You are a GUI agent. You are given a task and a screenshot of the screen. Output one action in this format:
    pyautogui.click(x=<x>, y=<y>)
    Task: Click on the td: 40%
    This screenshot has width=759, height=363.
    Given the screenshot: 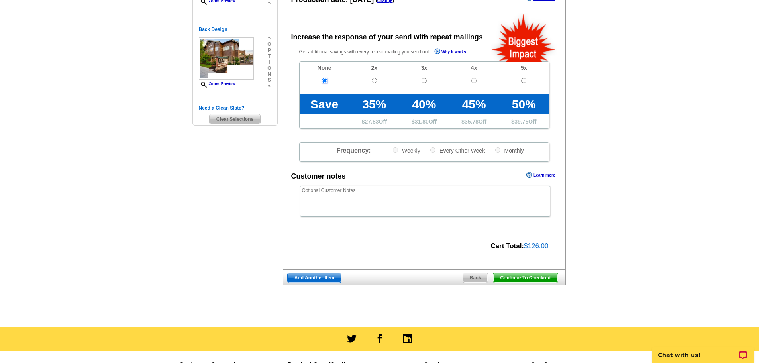 What is the action you would take?
    pyautogui.click(x=424, y=104)
    